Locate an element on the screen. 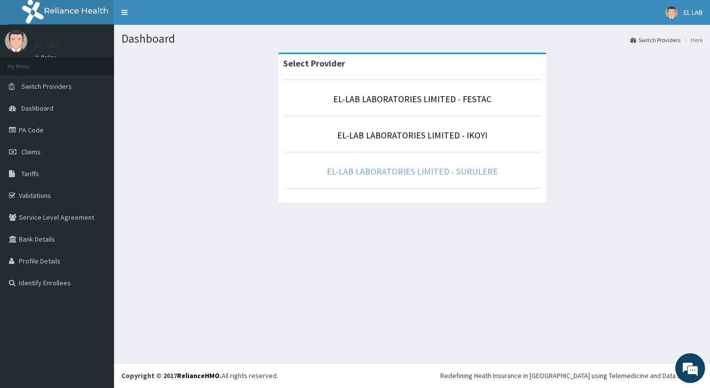 The width and height of the screenshot is (710, 388). a: Switch Providers is located at coordinates (655, 40).